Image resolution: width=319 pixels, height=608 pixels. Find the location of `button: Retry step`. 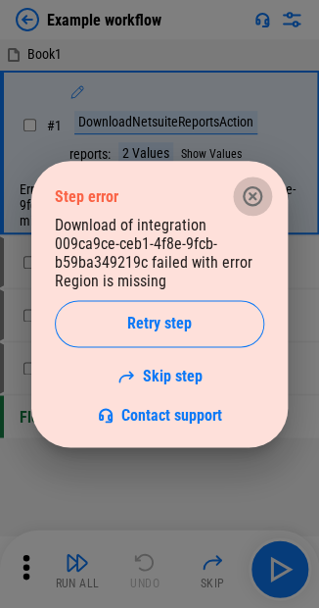

button: Retry step is located at coordinates (160, 323).